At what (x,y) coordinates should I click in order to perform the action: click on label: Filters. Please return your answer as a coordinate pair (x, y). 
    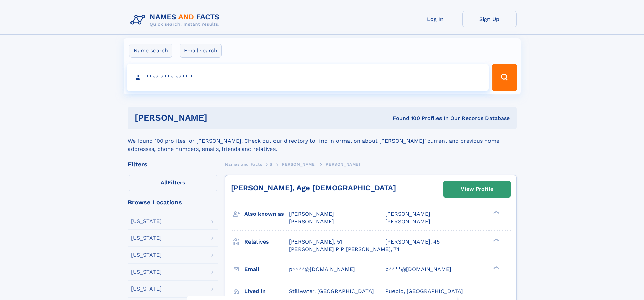
    Looking at the image, I should click on (173, 183).